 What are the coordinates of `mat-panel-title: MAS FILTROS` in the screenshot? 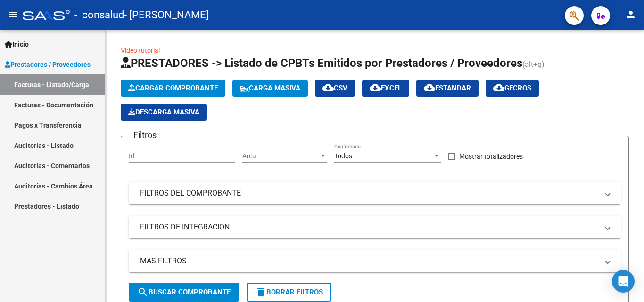 It's located at (369, 261).